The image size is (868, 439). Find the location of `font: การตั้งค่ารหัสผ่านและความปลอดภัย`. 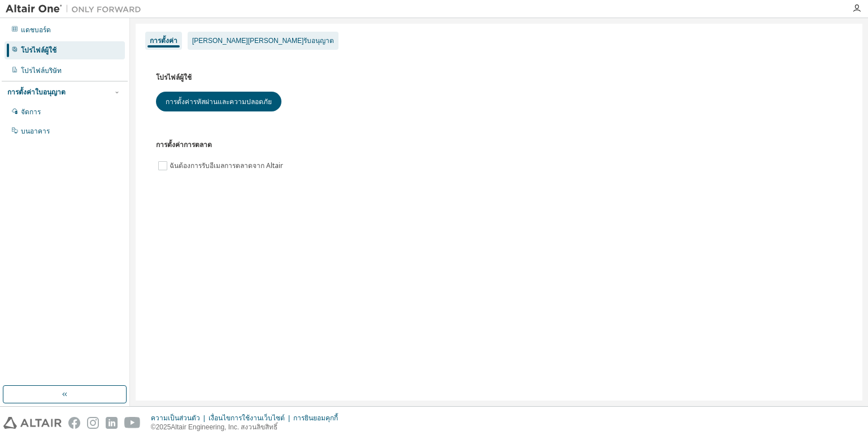

font: การตั้งค่ารหัสผ่านและความปลอดภัย is located at coordinates (219, 102).